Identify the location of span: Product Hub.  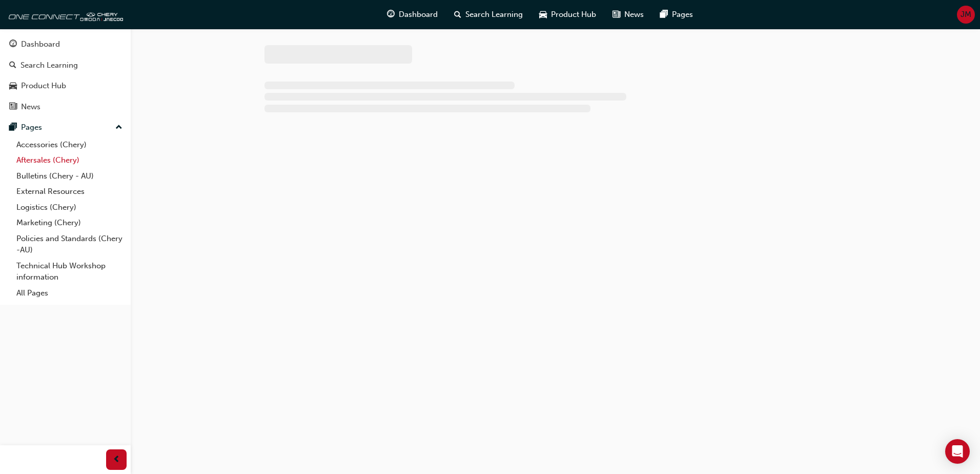
(574, 14).